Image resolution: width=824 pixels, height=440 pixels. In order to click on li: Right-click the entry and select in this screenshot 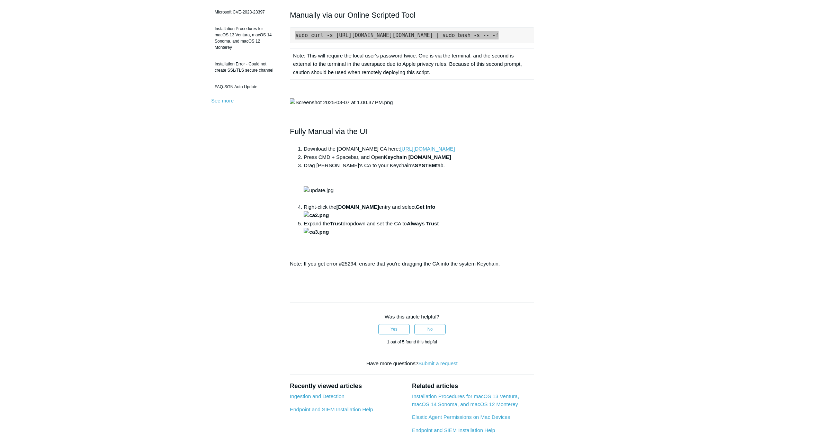, I will do `click(419, 211)`.